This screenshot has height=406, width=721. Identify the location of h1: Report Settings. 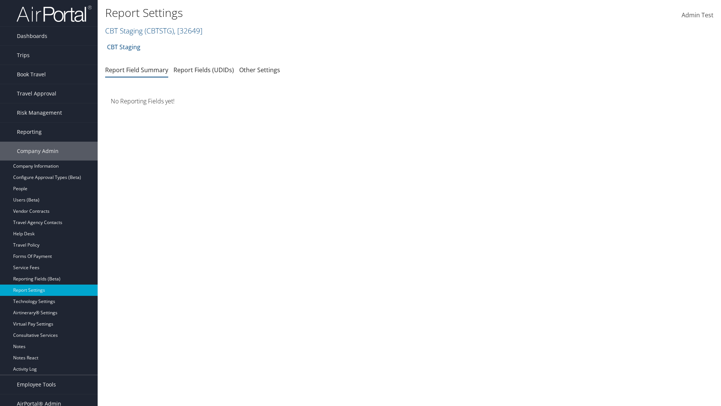
(308, 13).